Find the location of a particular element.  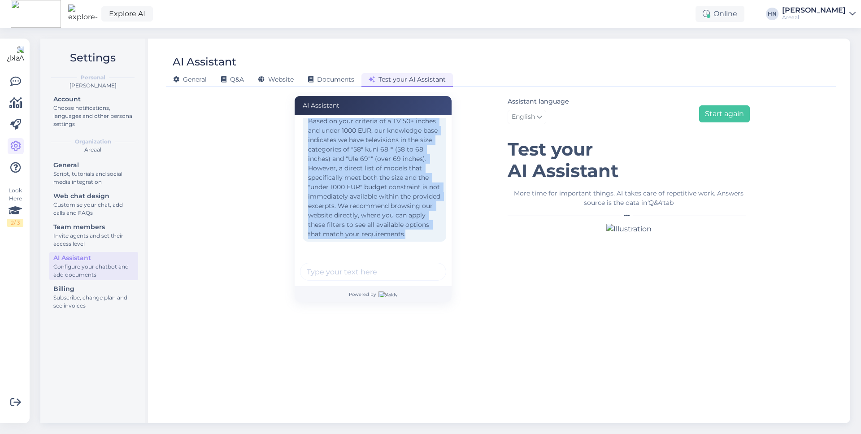

span: Q&A is located at coordinates (232, 79).